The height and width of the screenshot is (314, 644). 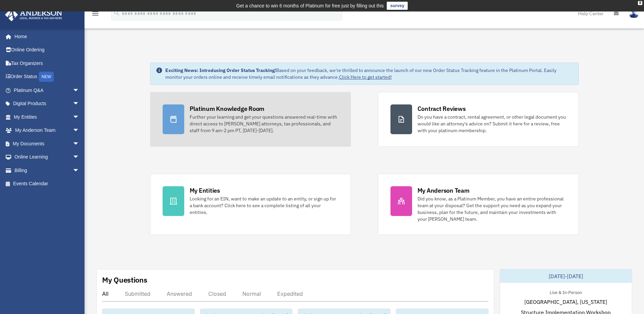 I want to click on div: Further your learning and get your questions answered real-time with direct access to [PERSON_NAM..., so click(x=264, y=124).